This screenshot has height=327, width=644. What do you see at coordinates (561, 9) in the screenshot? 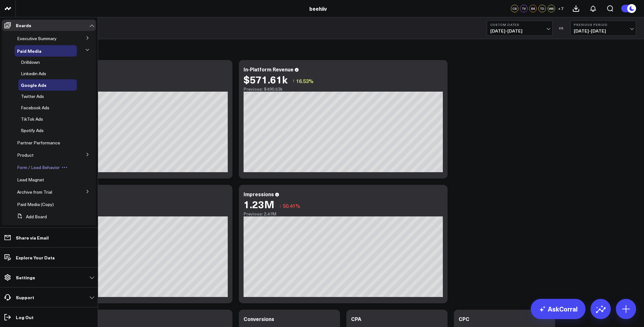
I see `button: +7` at bounding box center [561, 9].